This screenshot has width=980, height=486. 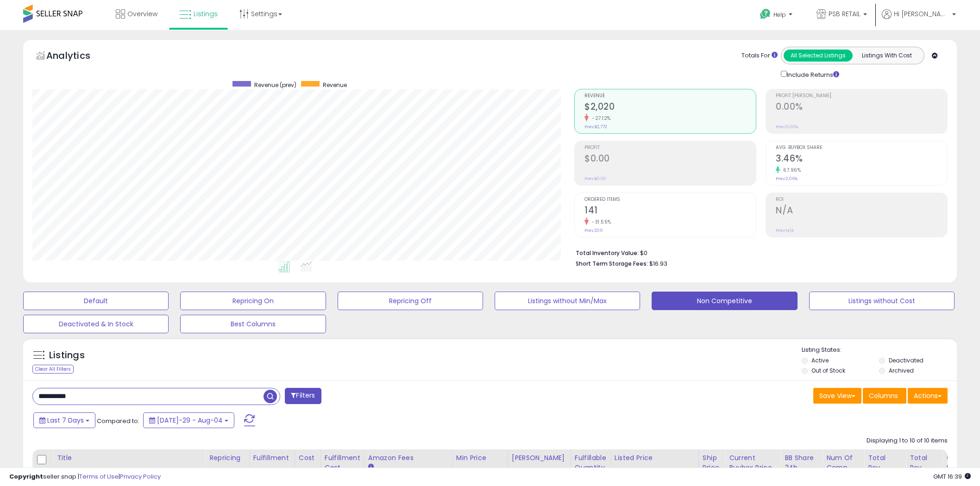 What do you see at coordinates (786, 179) in the screenshot?
I see `small: Prev: 2.06%` at bounding box center [786, 179].